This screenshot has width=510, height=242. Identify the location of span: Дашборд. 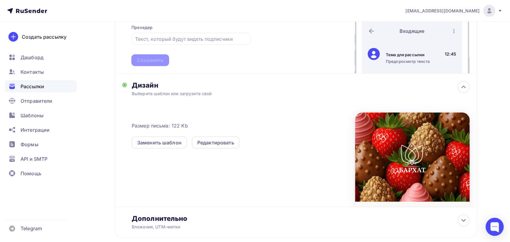
(32, 57).